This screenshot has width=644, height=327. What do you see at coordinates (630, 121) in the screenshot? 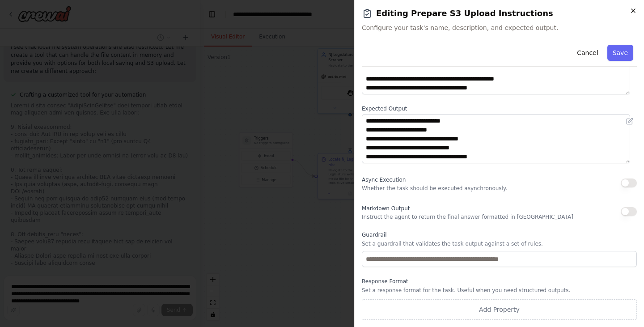
I see `button: Open in editor` at bounding box center [630, 121].